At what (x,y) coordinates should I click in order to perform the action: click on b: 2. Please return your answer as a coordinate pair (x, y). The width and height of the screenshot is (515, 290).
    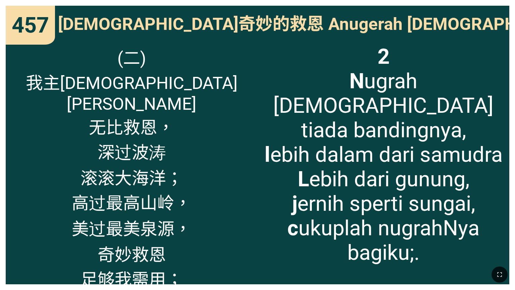
    Looking at the image, I should click on (384, 56).